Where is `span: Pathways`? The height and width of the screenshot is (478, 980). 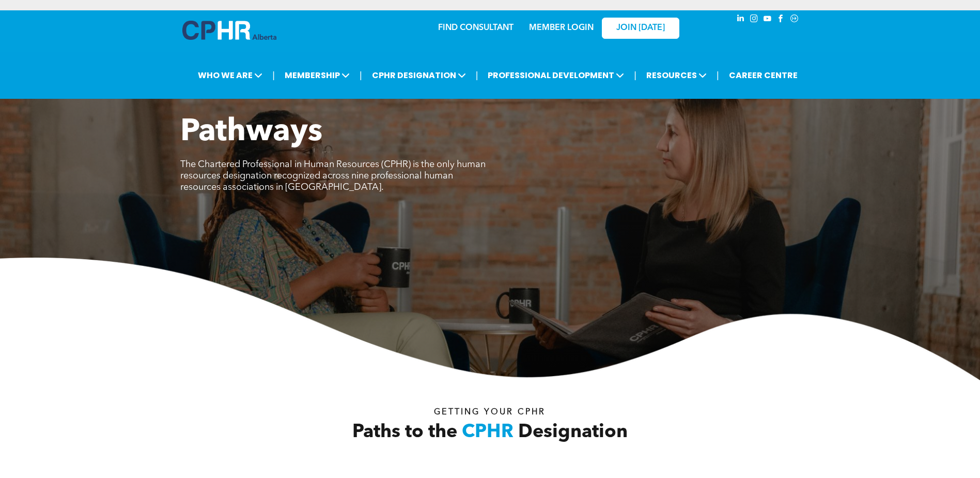
span: Pathways is located at coordinates (251, 132).